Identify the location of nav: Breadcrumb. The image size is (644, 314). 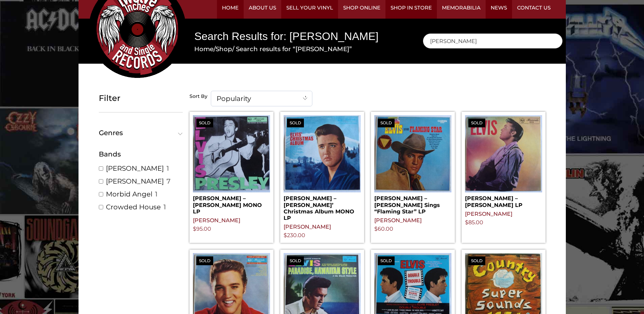
(298, 49).